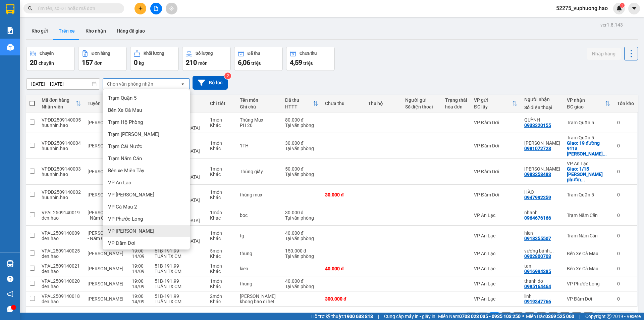 The width and height of the screenshot is (644, 320). What do you see at coordinates (125, 146) in the screenshot?
I see `span: Trạm Cái Nước` at bounding box center [125, 146].